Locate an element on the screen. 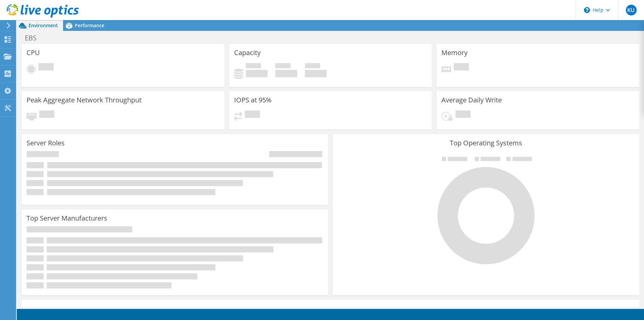 This screenshot has height=320, width=644. span: KU is located at coordinates (631, 10).